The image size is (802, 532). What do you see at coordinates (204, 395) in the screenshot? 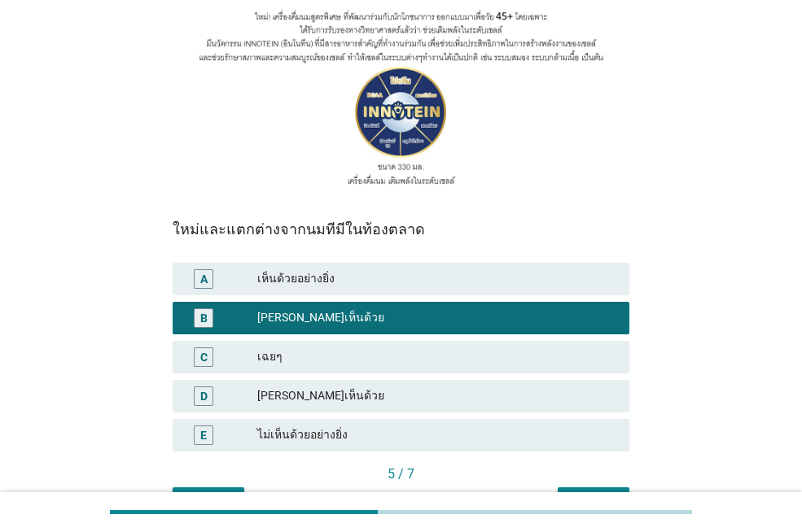
I see `div: D` at bounding box center [204, 395].